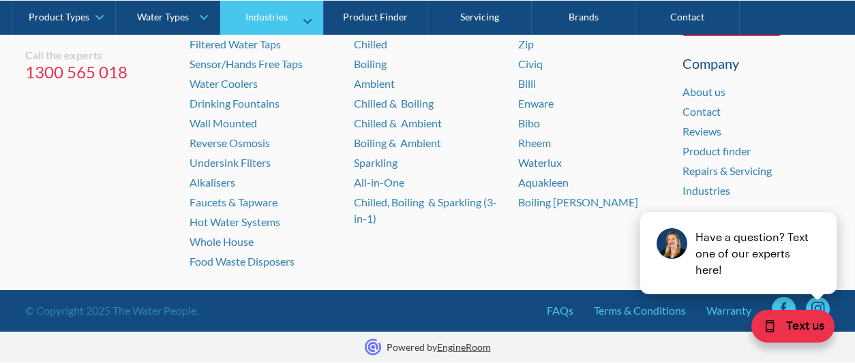 The width and height of the screenshot is (855, 363). Describe the element at coordinates (234, 103) in the screenshot. I see `a: Drinking Fountains` at that location.